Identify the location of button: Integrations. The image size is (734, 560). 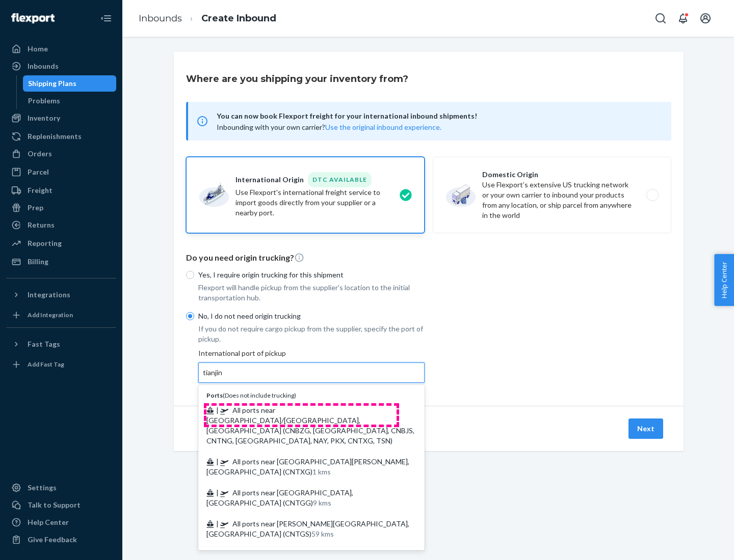
(61, 295).